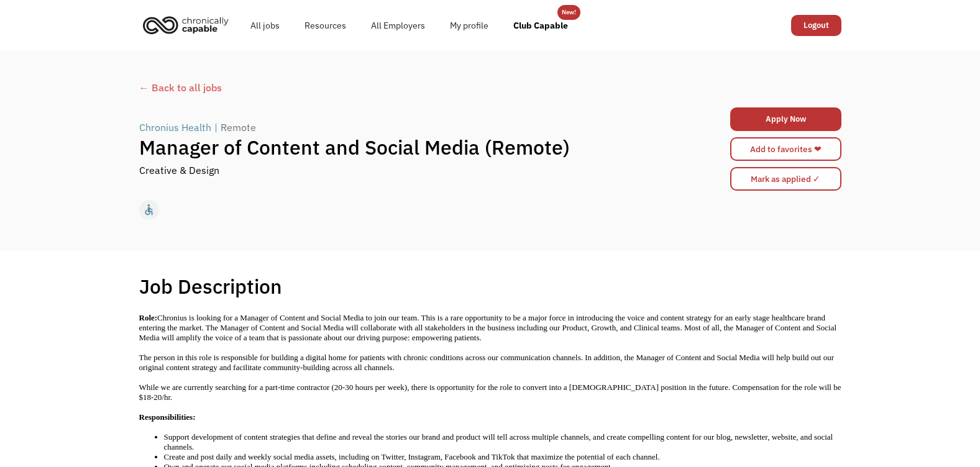  What do you see at coordinates (402, 147) in the screenshot?
I see `h1: Manager of Content and Social Media (Remote)` at bounding box center [402, 147].